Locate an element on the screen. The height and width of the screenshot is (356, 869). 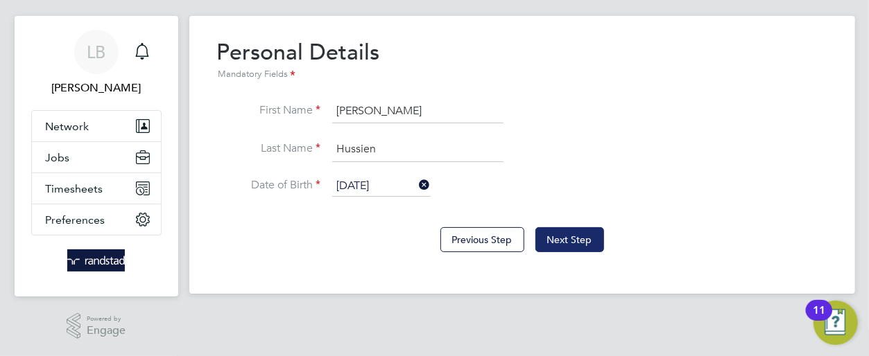
span: Engage is located at coordinates (106, 331).